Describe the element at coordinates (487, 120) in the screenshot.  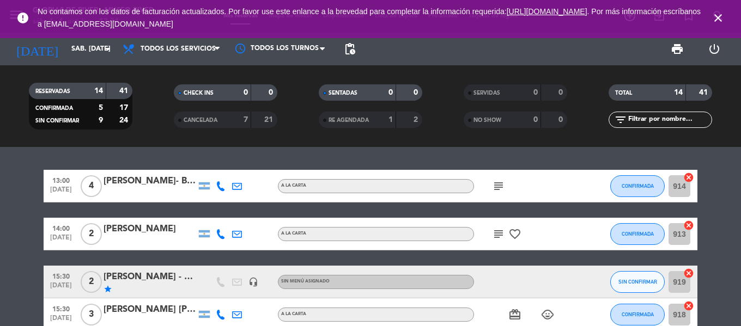
I see `span: NO SHOW` at that location.